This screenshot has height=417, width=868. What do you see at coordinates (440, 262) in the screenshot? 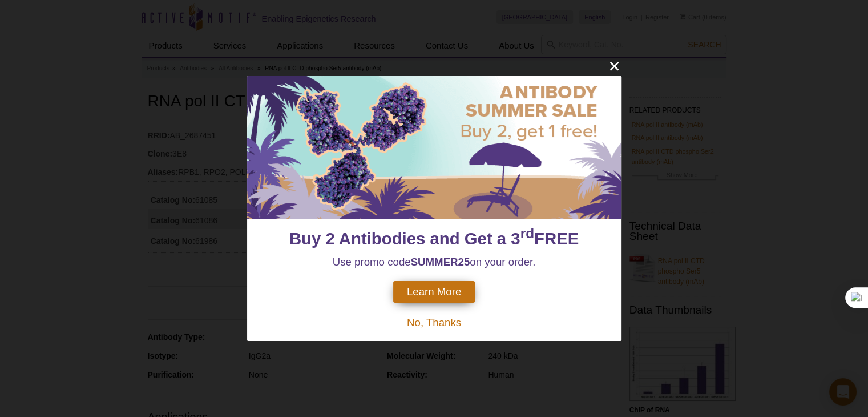
I see `strong: SUMMER25` at bounding box center [440, 262].